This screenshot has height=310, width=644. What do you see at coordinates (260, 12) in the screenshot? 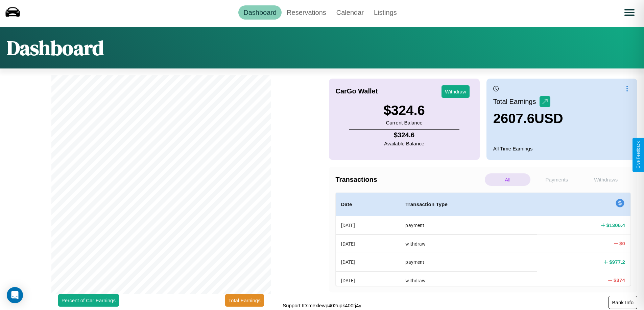
I see `a: Dashboard` at bounding box center [260, 12].